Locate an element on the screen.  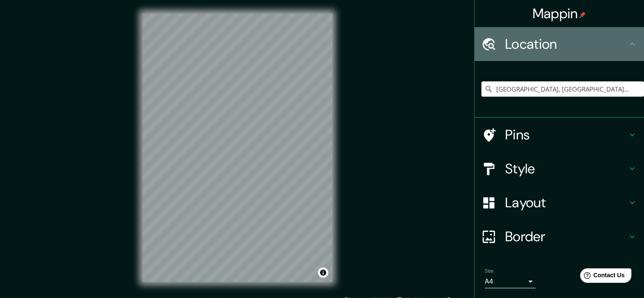
h4: Border is located at coordinates (566, 236).